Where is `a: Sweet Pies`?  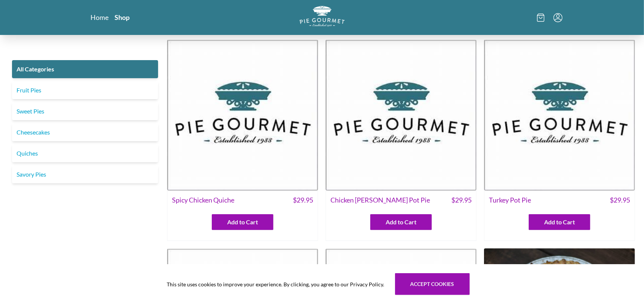
a: Sweet Pies is located at coordinates (85, 111).